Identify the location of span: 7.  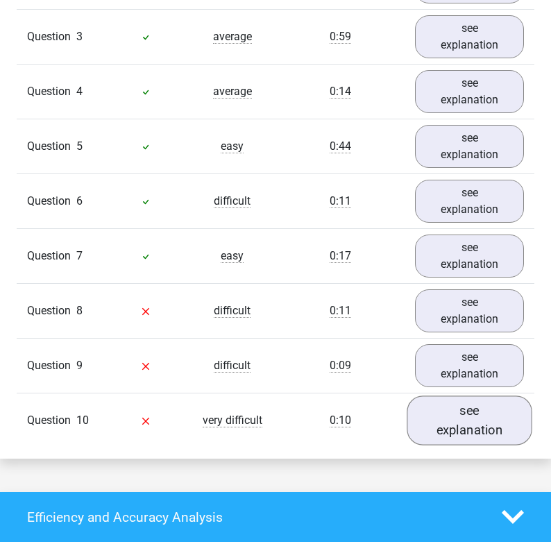
(79, 256).